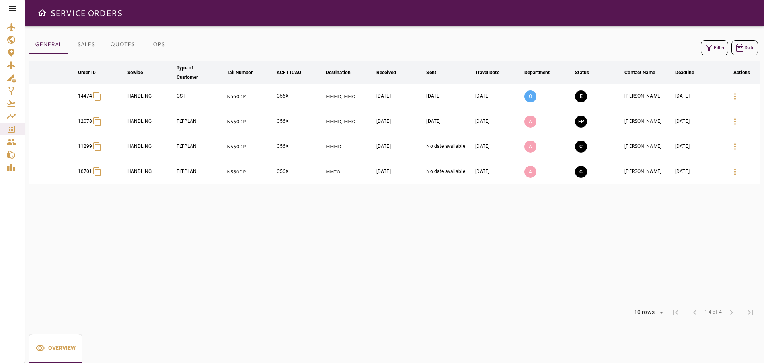 This screenshot has width=764, height=363. Describe the element at coordinates (386, 72) in the screenshot. I see `div: Received` at that location.